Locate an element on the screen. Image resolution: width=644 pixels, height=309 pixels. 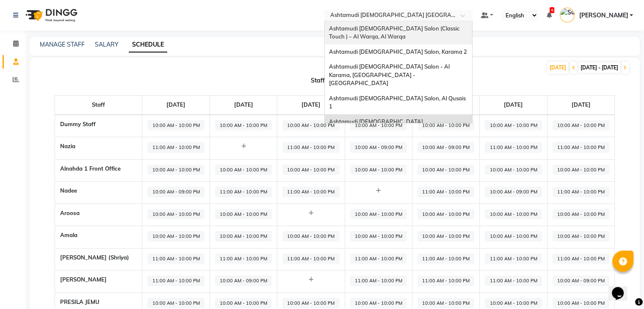
th: Staff is located at coordinates (98, 105).